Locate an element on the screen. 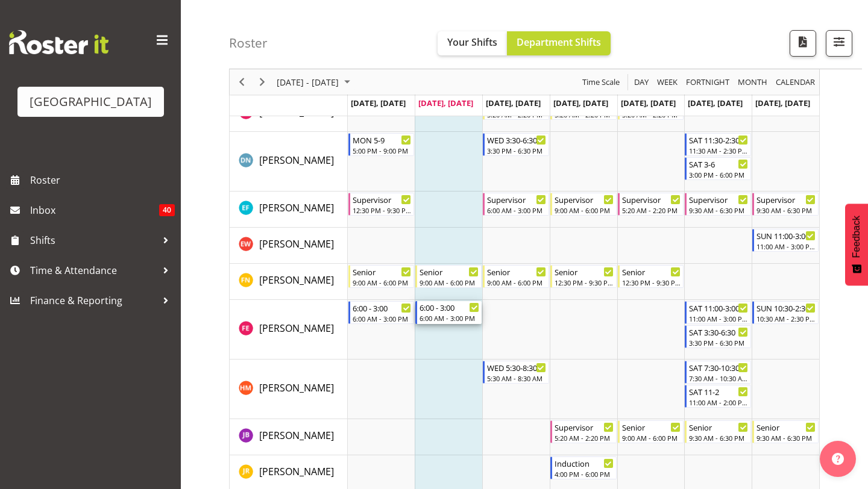 Image resolution: width=868 pixels, height=489 pixels. div: Earl Foran"s event - Supervisor Begin From Monday, September 1, 2025 at 12:30:00 PM GMT+12:00 End... is located at coordinates (382, 204).